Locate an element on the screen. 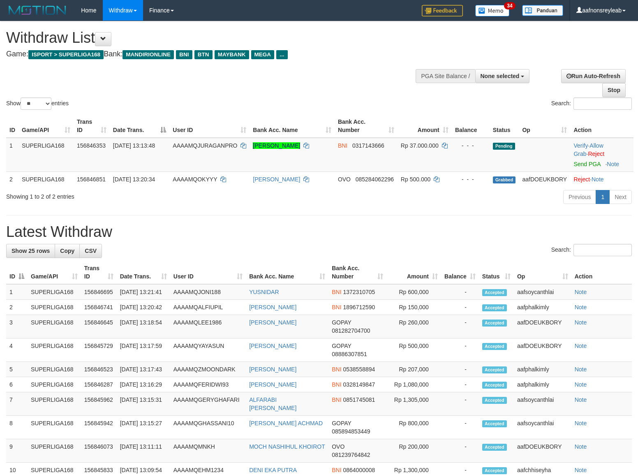 The image size is (638, 475). span: Copy is located at coordinates (67, 251).